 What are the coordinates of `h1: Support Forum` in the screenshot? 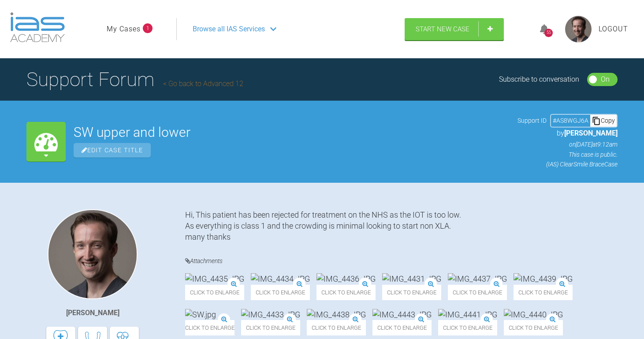 It's located at (135, 79).